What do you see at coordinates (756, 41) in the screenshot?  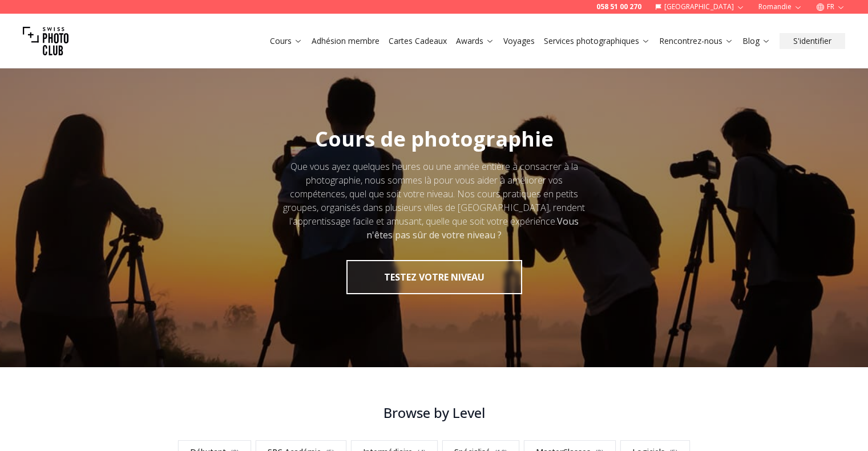 I see `button: Blog` at bounding box center [756, 41].